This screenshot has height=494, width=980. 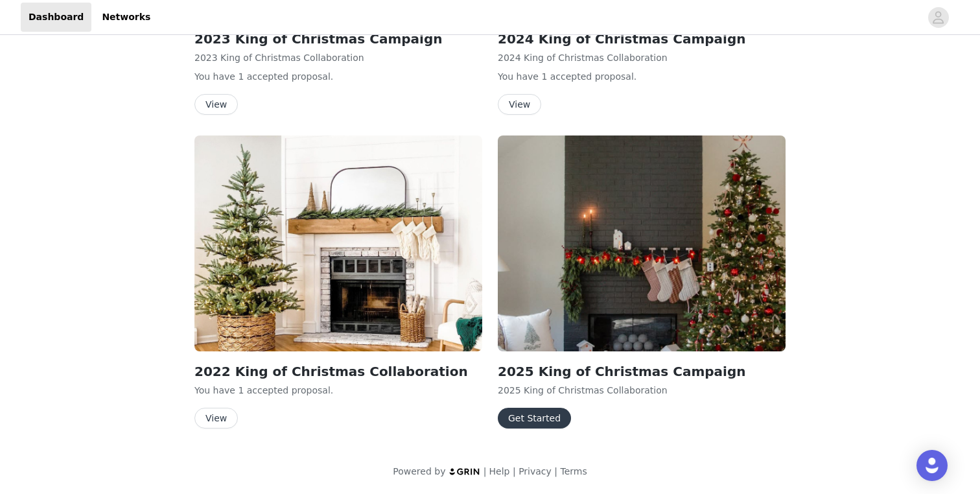 What do you see at coordinates (534, 418) in the screenshot?
I see `button: Get Started` at bounding box center [534, 418].